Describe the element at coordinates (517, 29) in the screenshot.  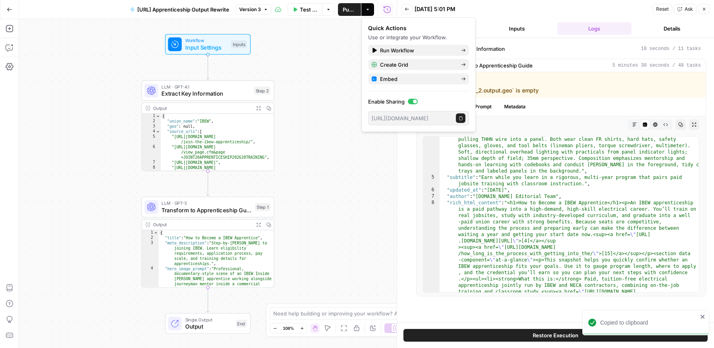
I see `button: Inputs` at that location.